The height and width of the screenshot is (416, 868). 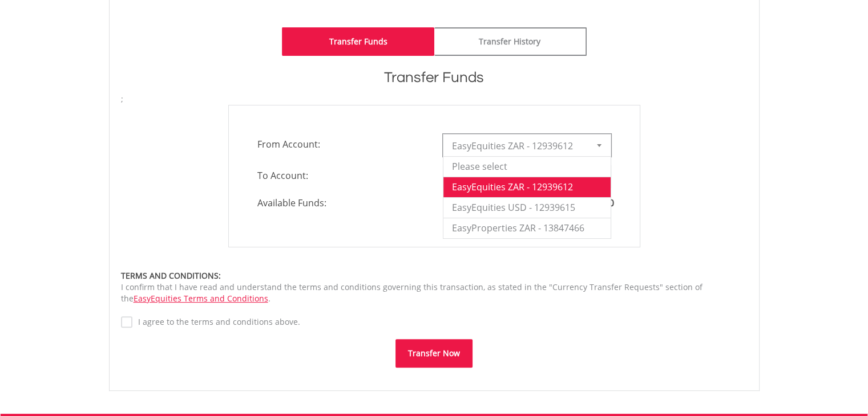 I want to click on li: Please select, so click(x=527, y=167).